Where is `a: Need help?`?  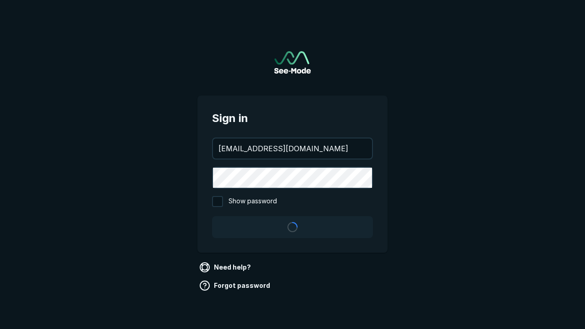
a: Need help? is located at coordinates (226, 267).